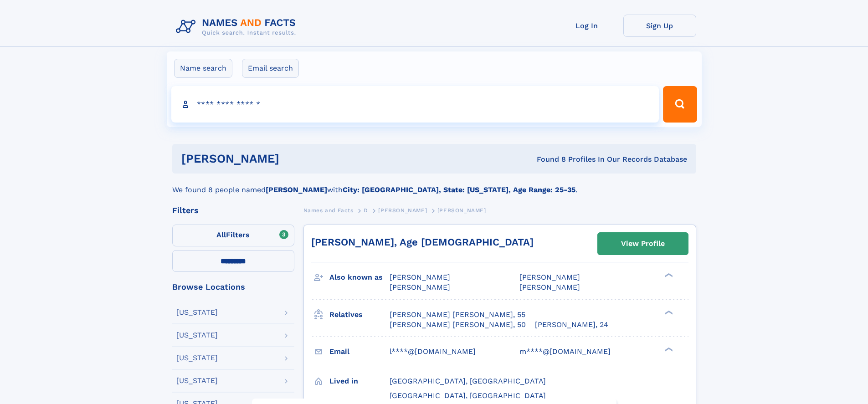 This screenshot has width=868, height=404. What do you see at coordinates (270, 69) in the screenshot?
I see `label: Email search` at bounding box center [270, 69].